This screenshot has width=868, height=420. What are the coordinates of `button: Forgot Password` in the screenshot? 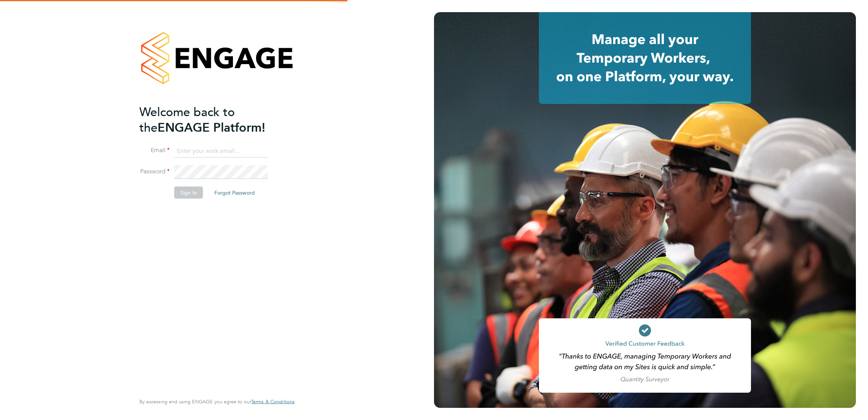 It's located at (234, 192).